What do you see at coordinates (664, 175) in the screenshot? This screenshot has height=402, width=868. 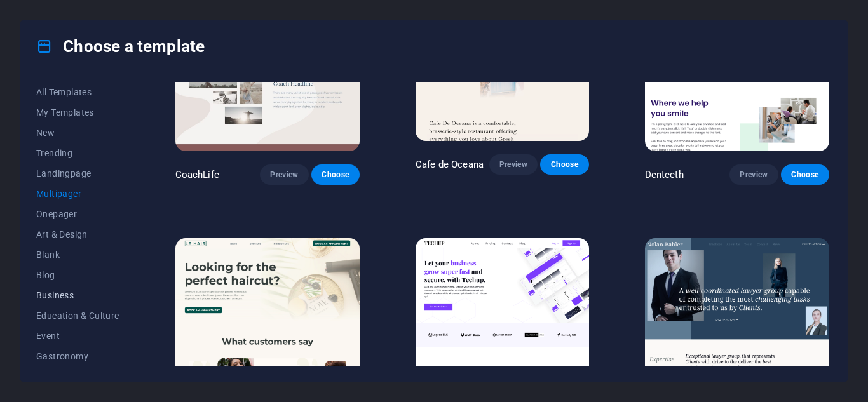 I see `p: Denteeth` at bounding box center [664, 175].